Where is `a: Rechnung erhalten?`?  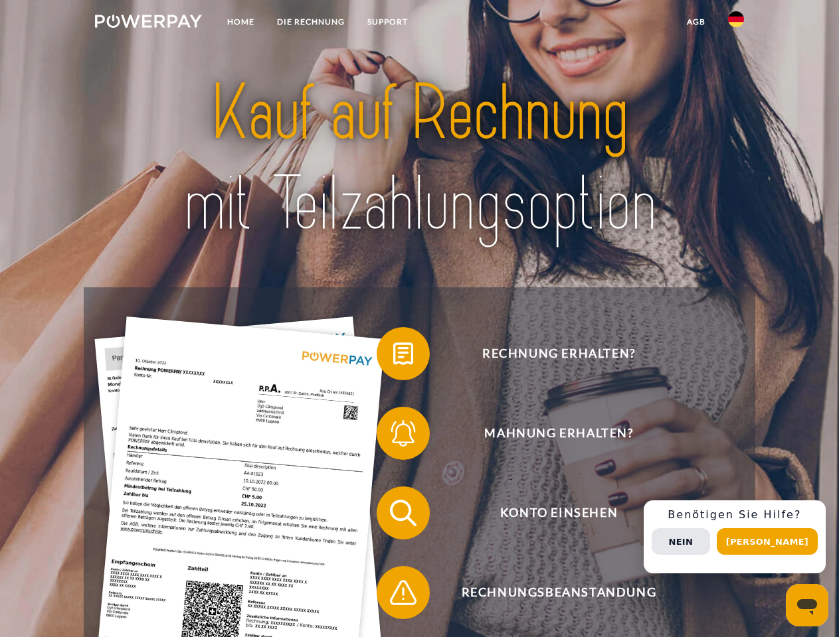 a: Rechnung erhalten? is located at coordinates (549, 354).